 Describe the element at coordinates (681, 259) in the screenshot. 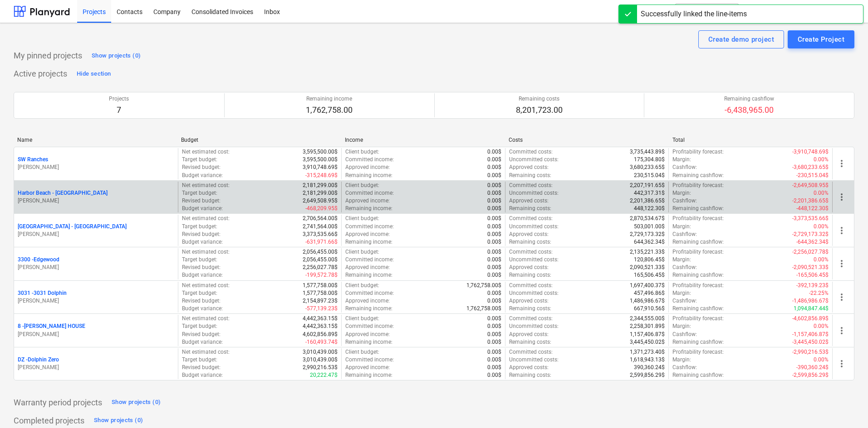

I see `p: Margin :` at that location.